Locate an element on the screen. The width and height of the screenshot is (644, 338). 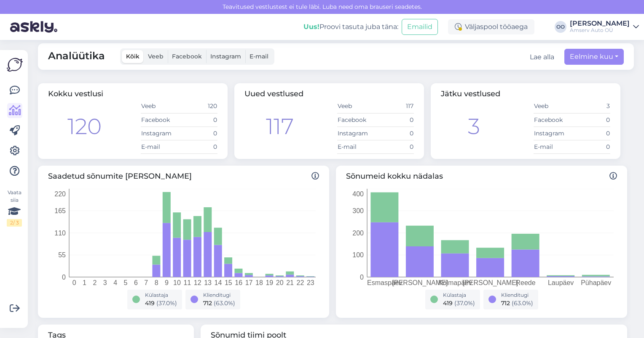
button: Emailid is located at coordinates (420, 27).